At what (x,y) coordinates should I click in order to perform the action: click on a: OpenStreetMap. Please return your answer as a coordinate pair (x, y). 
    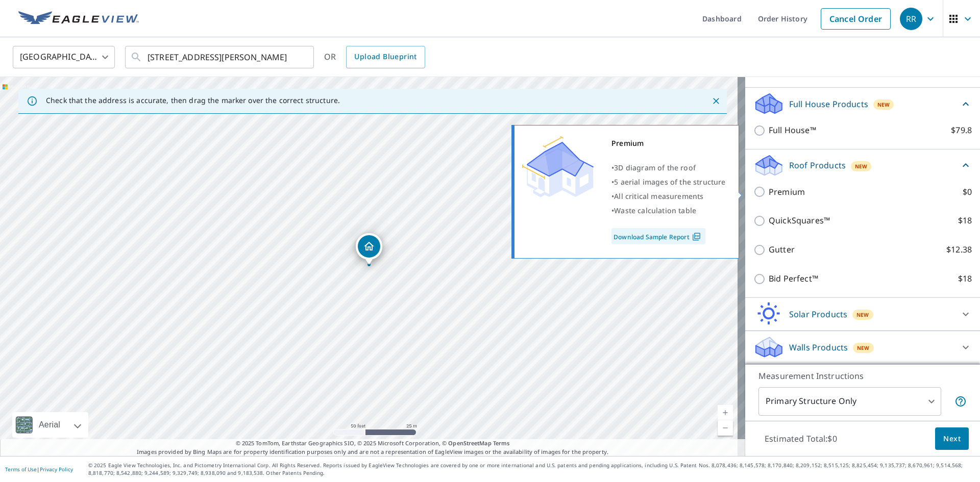
    Looking at the image, I should click on (470, 443).